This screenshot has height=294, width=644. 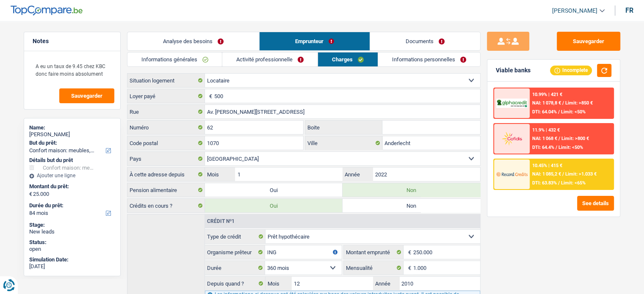 I want to click on div: fr, so click(x=629, y=10).